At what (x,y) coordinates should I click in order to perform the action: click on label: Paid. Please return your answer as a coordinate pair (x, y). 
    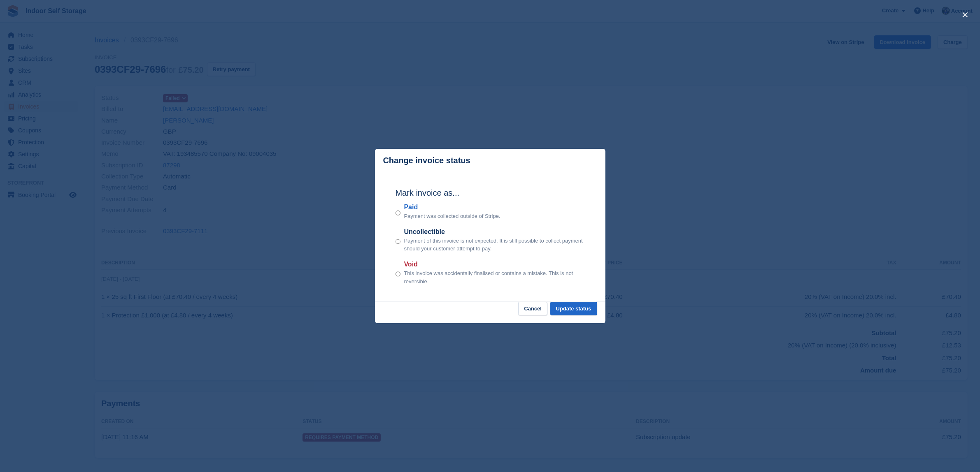
    Looking at the image, I should click on (452, 207).